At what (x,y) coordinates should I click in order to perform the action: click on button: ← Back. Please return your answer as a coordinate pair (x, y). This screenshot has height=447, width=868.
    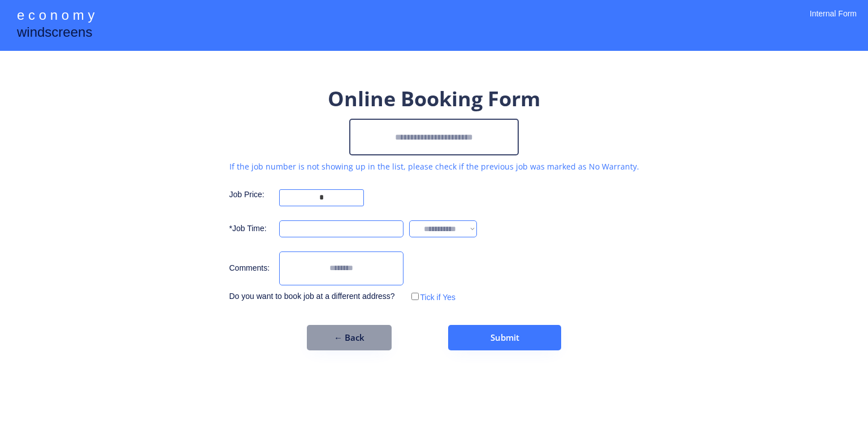
    Looking at the image, I should click on (349, 337).